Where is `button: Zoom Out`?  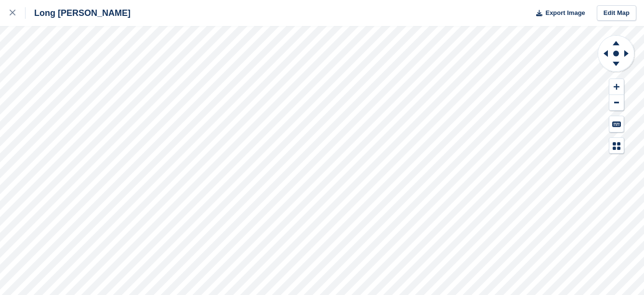
button: Zoom Out is located at coordinates (617, 103).